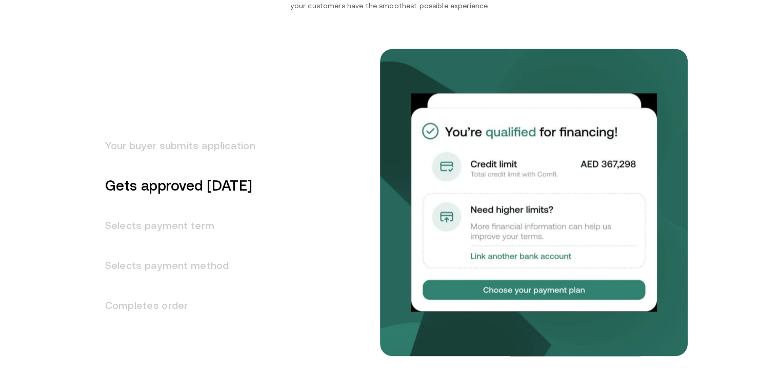  I want to click on h3: Your buyer submits application, so click(174, 146).